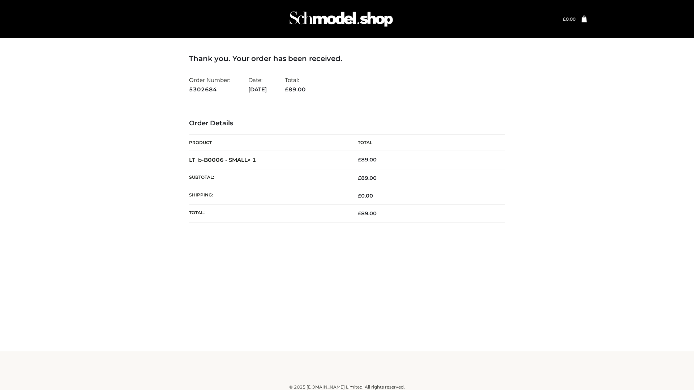 Image resolution: width=694 pixels, height=390 pixels. Describe the element at coordinates (341, 19) in the screenshot. I see `a: Schmodel Admin 964` at that location.